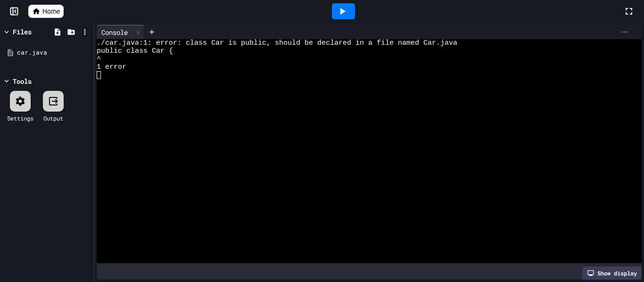 The height and width of the screenshot is (282, 644). Describe the element at coordinates (135, 51) in the screenshot. I see `span: public class Car {` at that location.